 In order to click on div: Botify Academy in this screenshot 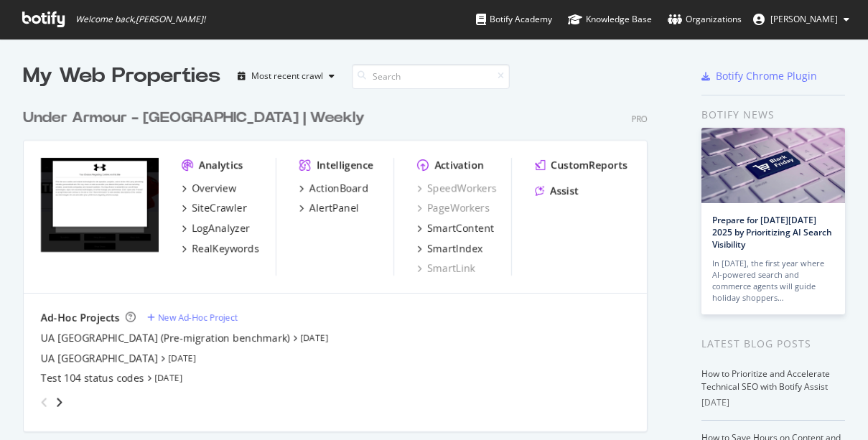, I will do `click(514, 19)`.